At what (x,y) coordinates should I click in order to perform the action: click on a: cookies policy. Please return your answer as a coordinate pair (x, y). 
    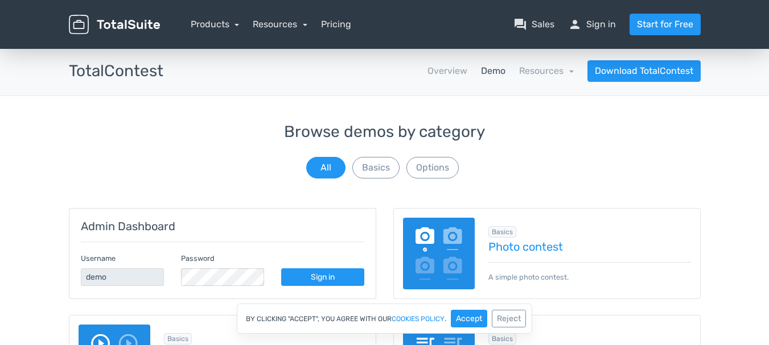
    Looking at the image, I should click on (418, 319).